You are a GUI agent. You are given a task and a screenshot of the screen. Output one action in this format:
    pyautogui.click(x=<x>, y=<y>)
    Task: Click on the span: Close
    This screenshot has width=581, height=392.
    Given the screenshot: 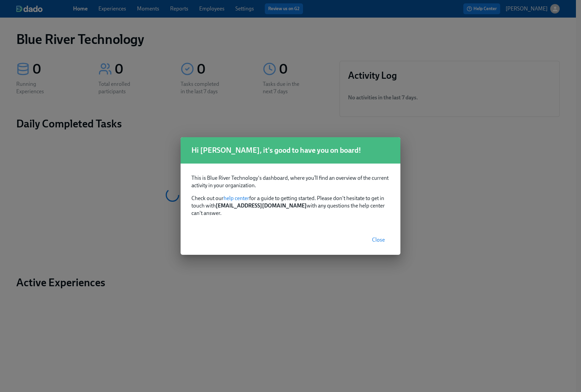 What is the action you would take?
    pyautogui.click(x=378, y=240)
    